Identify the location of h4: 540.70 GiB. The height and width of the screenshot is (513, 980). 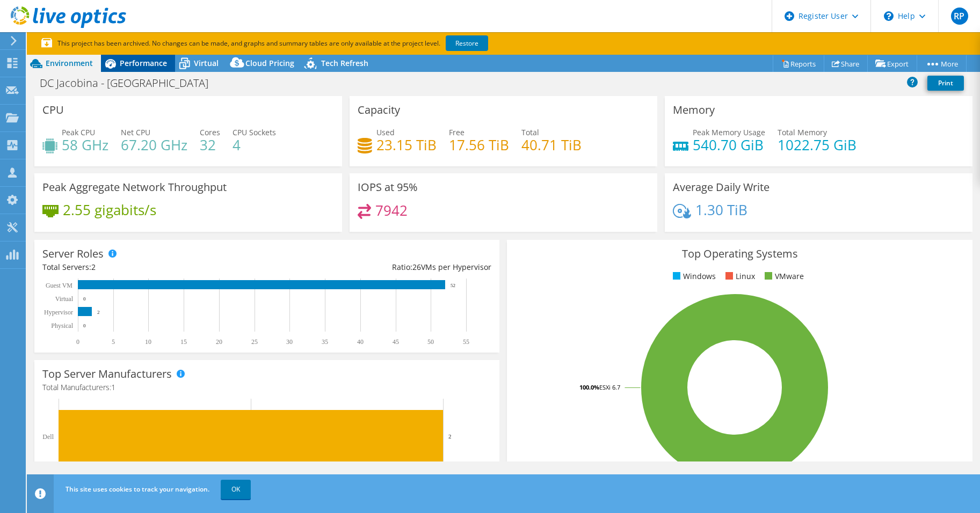
(729, 145).